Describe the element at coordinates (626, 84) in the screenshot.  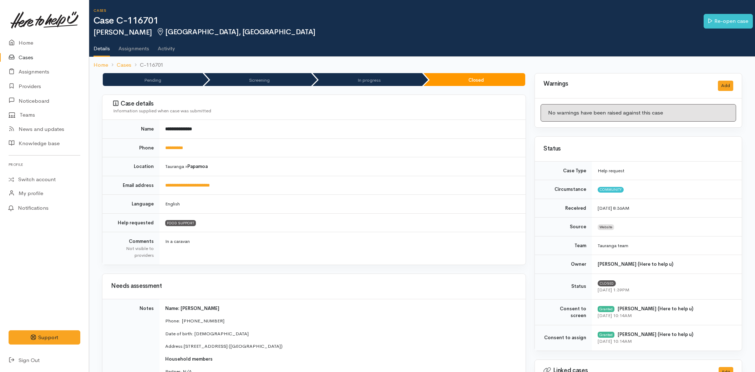
I see `h3: Warnings` at that location.